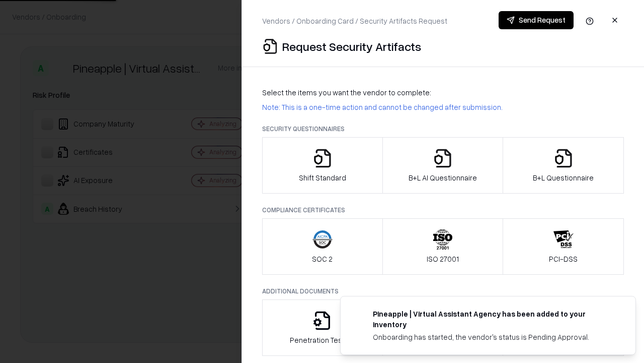 Image resolution: width=644 pixels, height=363 pixels. Describe the element at coordinates (564, 247) in the screenshot. I see `button: PCI-DSS` at that location.